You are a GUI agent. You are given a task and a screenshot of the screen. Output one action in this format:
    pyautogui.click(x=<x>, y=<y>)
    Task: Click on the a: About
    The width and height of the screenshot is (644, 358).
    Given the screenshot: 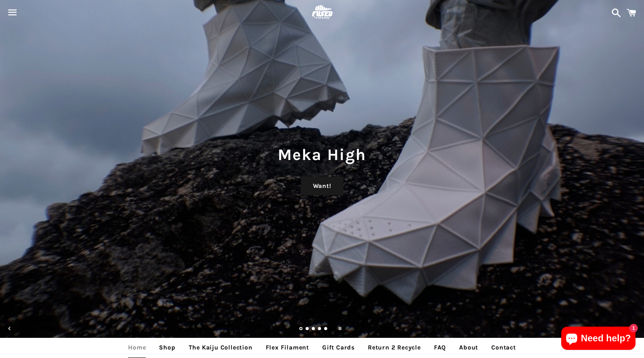 What is the action you would take?
    pyautogui.click(x=468, y=347)
    